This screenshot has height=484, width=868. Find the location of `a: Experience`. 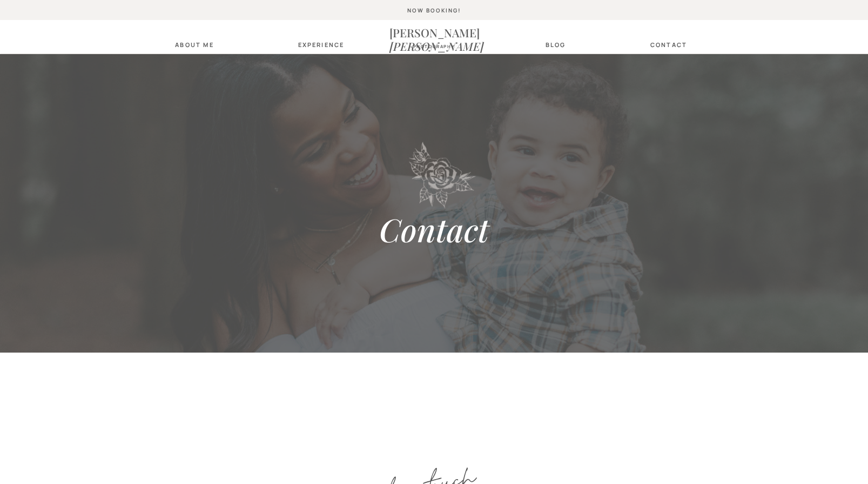

a: Experience is located at coordinates (320, 44).